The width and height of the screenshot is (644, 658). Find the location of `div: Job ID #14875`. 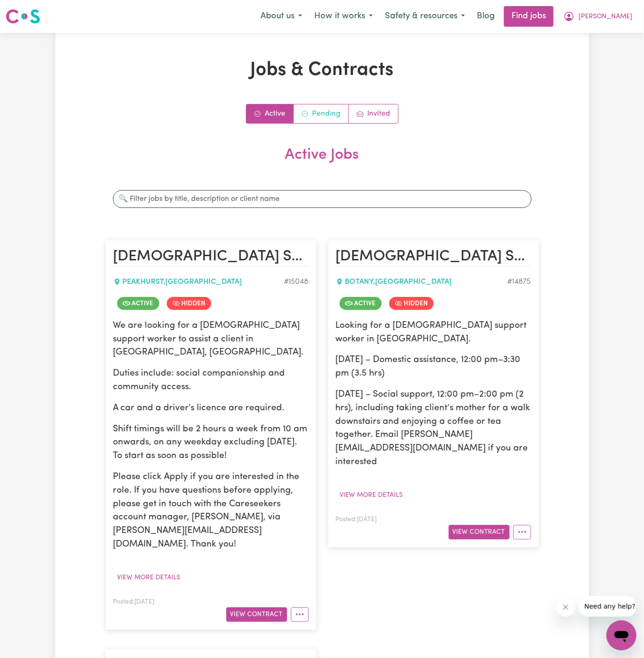

div: Job ID #14875 is located at coordinates (519, 282).